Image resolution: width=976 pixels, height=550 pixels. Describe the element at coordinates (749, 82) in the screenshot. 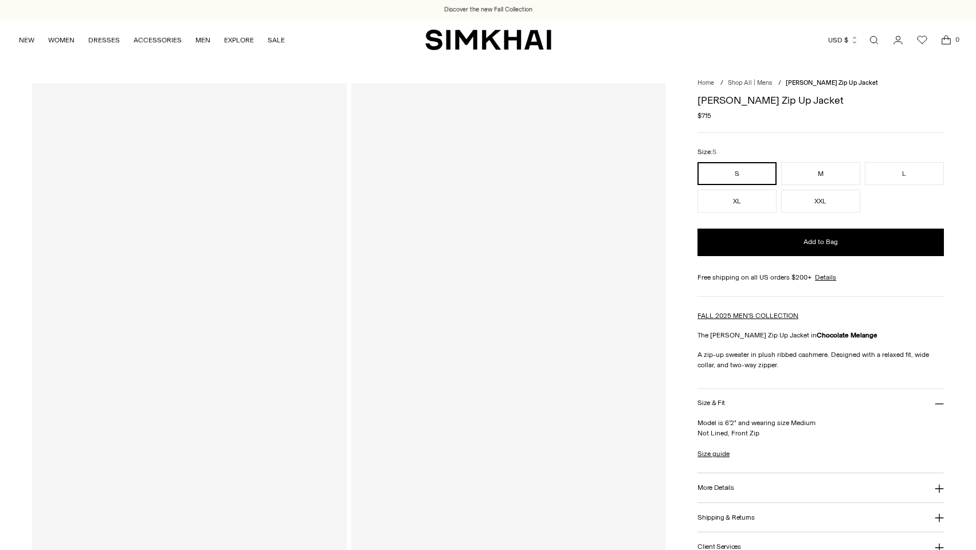

I see `a: Shop All | Mens` at that location.